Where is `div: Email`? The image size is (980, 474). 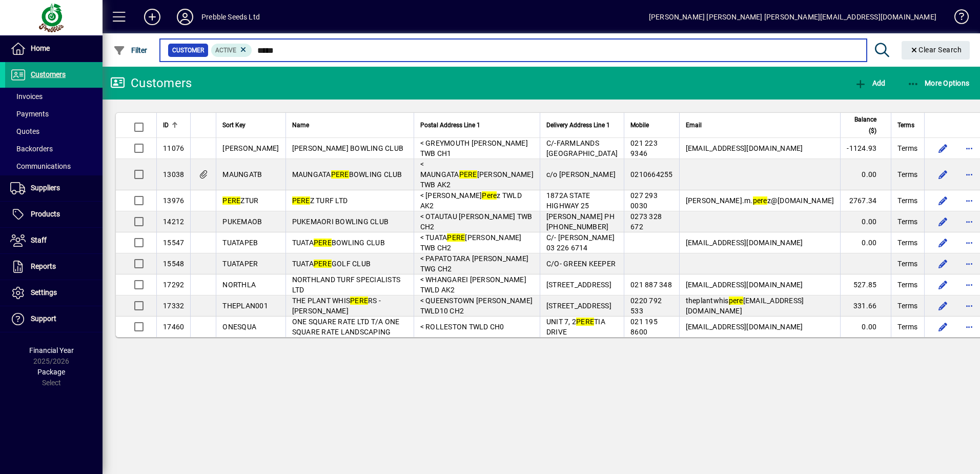 div: Email is located at coordinates (760, 125).